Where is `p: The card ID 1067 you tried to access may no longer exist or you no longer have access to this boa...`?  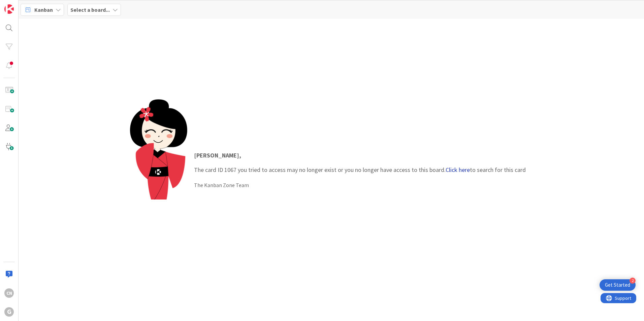 p: The card ID 1067 you tried to access may no longer exist or you no longer have access to this boa... is located at coordinates (360, 163).